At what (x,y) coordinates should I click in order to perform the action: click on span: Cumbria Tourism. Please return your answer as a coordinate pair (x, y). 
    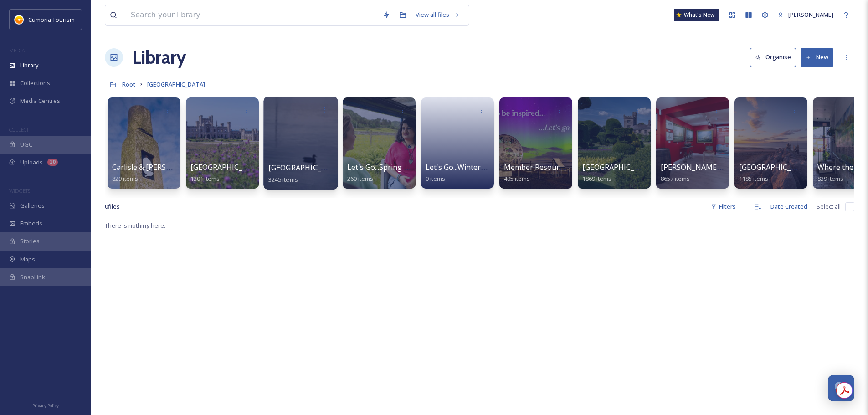
    Looking at the image, I should click on (51, 19).